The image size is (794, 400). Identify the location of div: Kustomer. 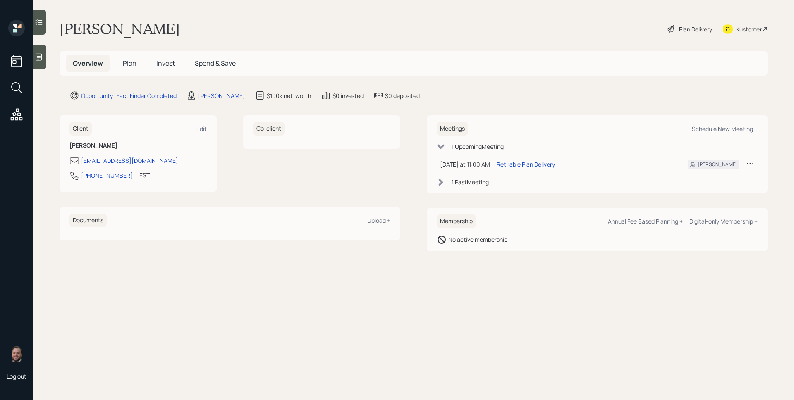
(749, 29).